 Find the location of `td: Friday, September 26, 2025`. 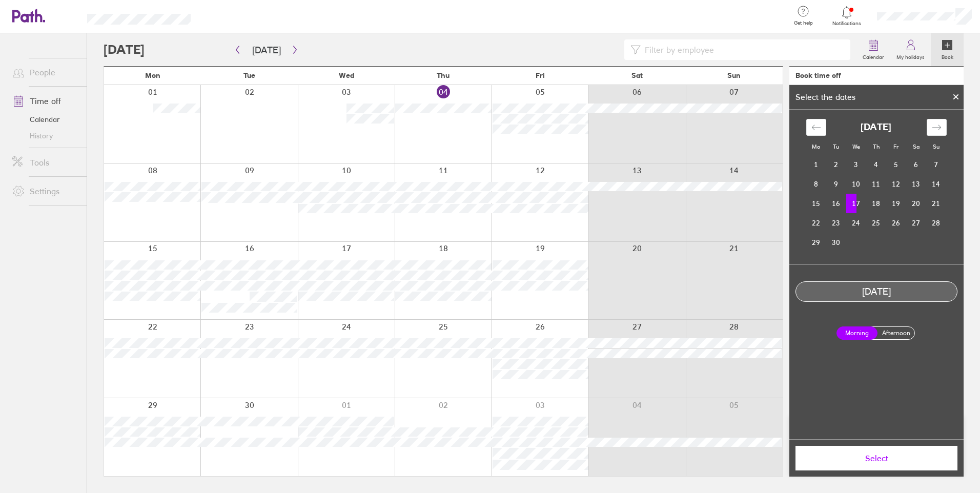

td: Friday, September 26, 2025 is located at coordinates (896, 223).